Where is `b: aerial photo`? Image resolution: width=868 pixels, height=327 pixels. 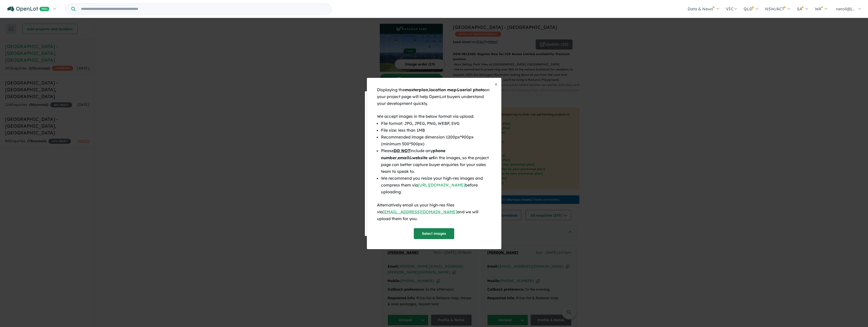
b: aerial photo is located at coordinates (472, 90).